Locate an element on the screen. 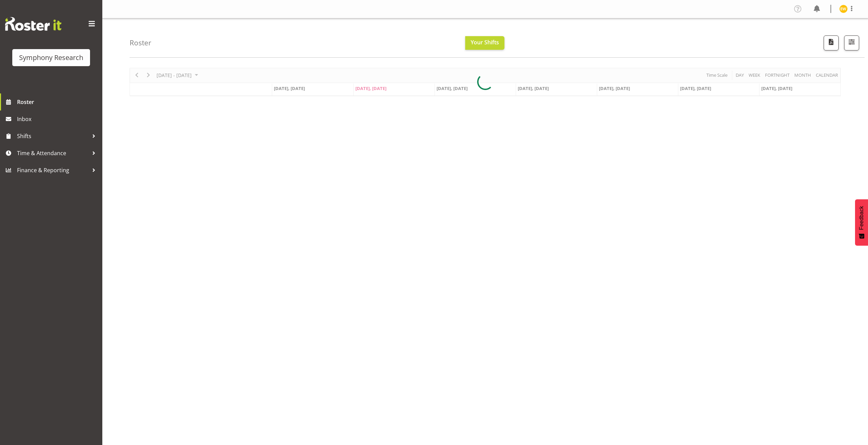 Image resolution: width=868 pixels, height=445 pixels. span: Finance & Reporting is located at coordinates (53, 170).